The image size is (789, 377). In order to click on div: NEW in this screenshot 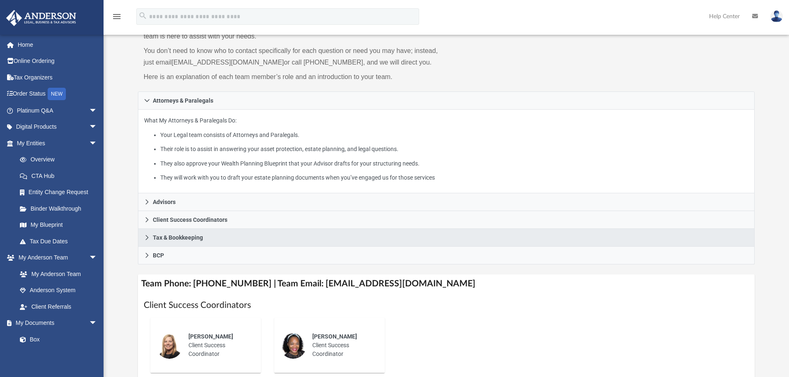, I will do `click(57, 94)`.